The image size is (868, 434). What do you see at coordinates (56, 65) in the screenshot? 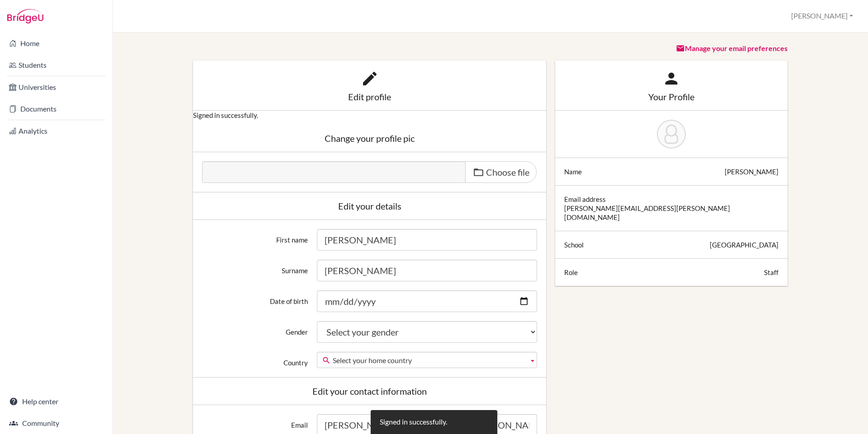
I see `a: Students` at bounding box center [56, 65].